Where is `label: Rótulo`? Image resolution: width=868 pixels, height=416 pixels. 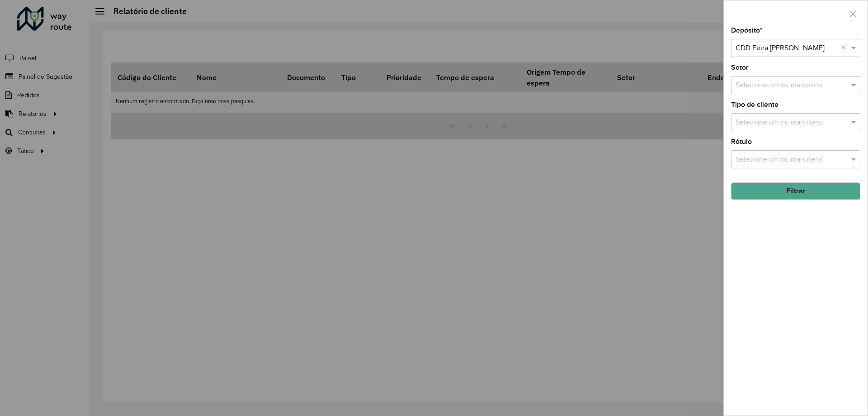
label: Rótulo is located at coordinates (742, 142).